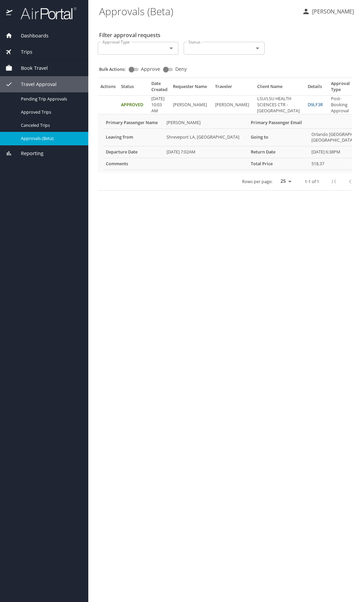 Image resolution: width=364 pixels, height=602 pixels. What do you see at coordinates (34, 84) in the screenshot?
I see `span: Travel Approval` at bounding box center [34, 84].